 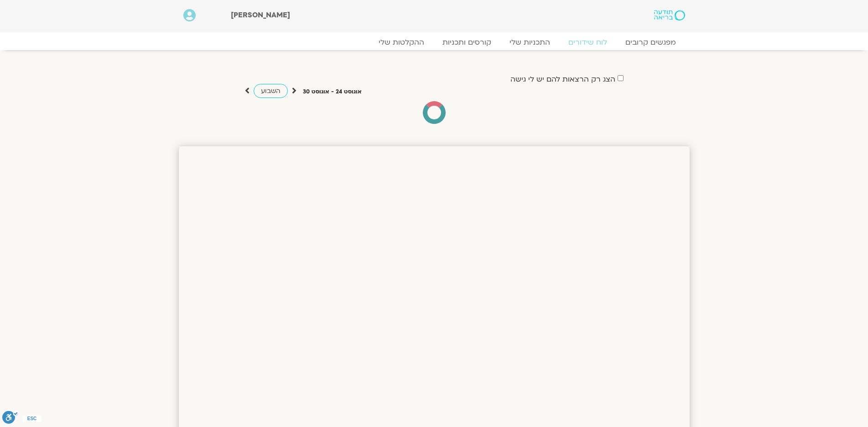 I want to click on a: מפגשים קרובים, so click(x=651, y=42).